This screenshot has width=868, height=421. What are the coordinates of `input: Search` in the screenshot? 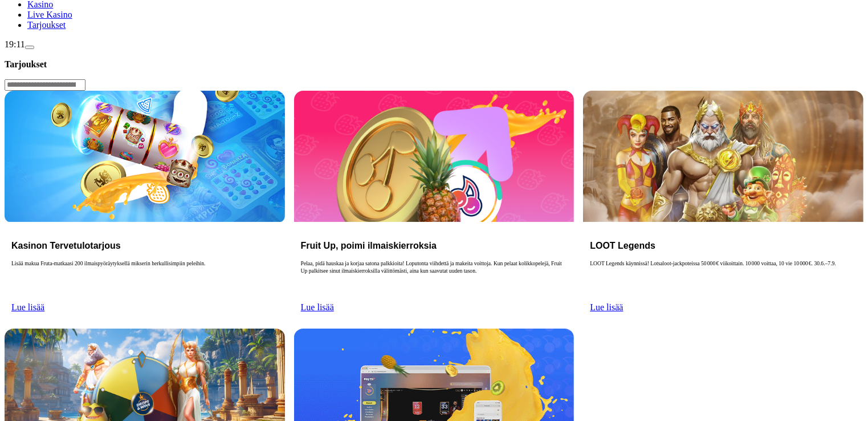 It's located at (45, 85).